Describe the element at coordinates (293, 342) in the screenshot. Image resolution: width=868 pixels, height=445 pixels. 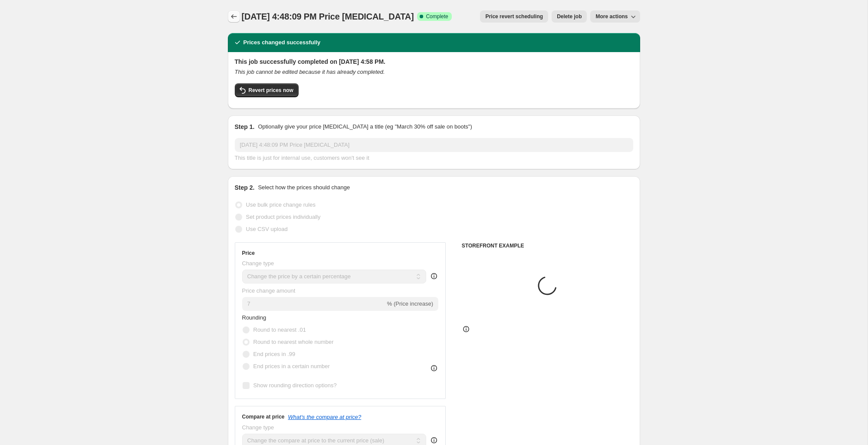
I see `span: Round to nearest whole number` at that location.